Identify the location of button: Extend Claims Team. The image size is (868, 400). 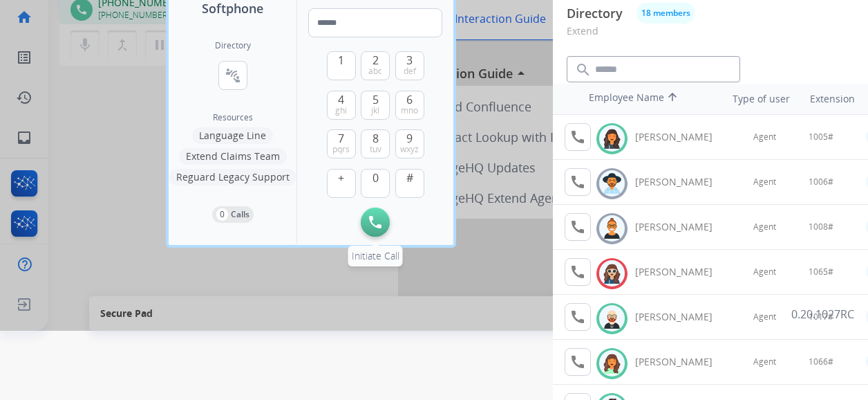
(233, 156).